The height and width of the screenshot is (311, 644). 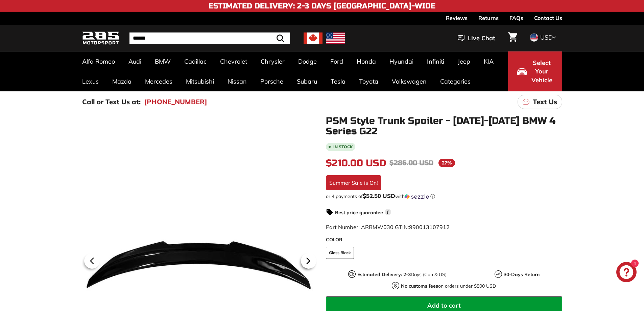 I want to click on a: Chevrolet, so click(x=234, y=61).